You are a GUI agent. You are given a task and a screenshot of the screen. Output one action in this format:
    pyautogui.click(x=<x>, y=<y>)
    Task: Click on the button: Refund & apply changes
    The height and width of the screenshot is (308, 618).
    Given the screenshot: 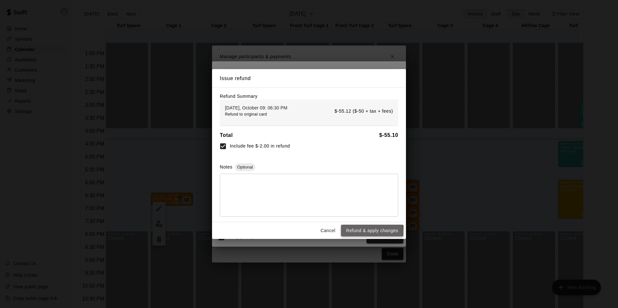 What is the action you would take?
    pyautogui.click(x=372, y=231)
    